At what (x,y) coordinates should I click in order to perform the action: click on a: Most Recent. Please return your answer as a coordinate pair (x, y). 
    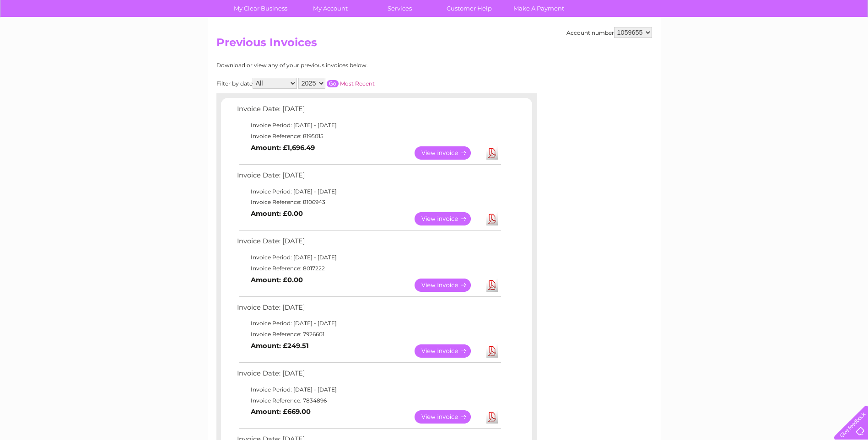
    Looking at the image, I should click on (358, 83).